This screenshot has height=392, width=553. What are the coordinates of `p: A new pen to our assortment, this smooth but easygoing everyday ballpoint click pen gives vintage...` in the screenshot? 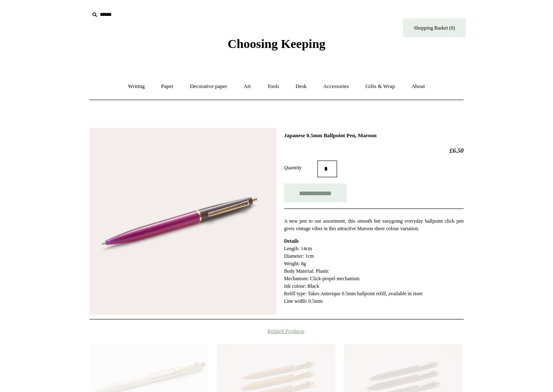 It's located at (374, 225).